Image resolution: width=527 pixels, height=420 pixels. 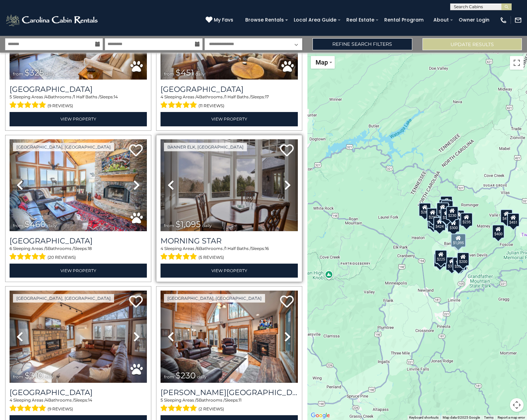 I want to click on span: 18, so click(x=90, y=248).